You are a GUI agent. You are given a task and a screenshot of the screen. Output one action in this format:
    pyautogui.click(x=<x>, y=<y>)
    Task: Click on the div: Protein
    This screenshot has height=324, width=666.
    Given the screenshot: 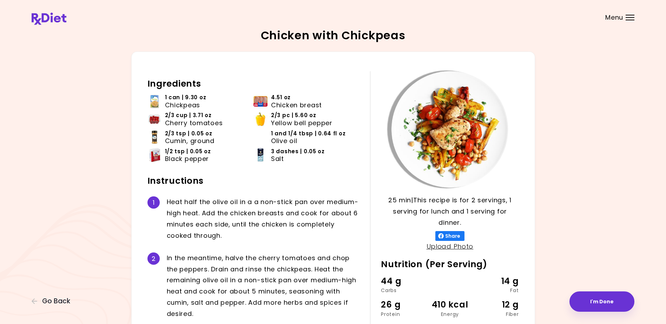 What is the action you would take?
    pyautogui.click(x=404, y=315)
    